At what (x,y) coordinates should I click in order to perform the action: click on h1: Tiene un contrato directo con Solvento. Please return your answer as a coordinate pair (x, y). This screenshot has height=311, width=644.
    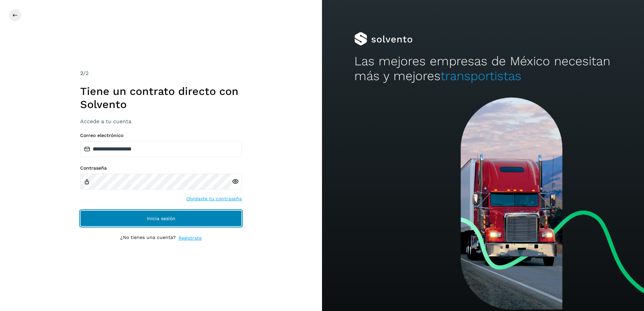
    Looking at the image, I should click on (161, 98).